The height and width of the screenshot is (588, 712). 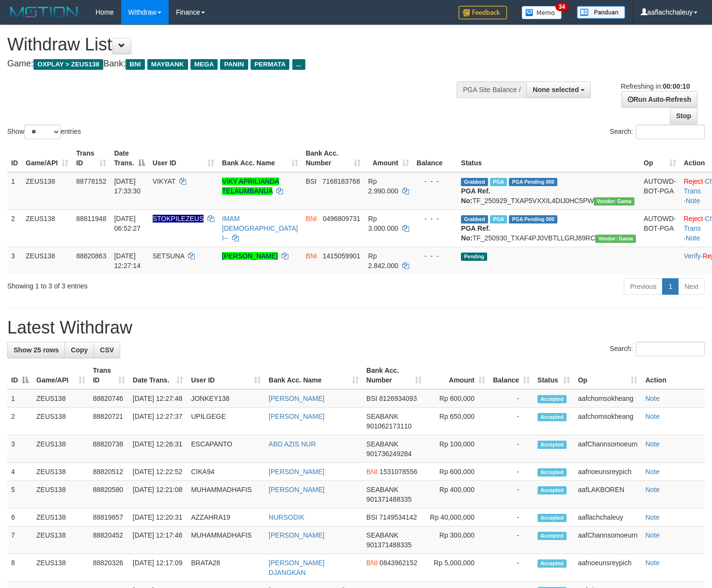 I want to click on a: NURSODIK, so click(x=287, y=517).